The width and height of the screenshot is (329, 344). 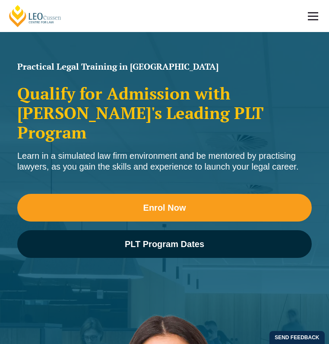 I want to click on a: PLT Program Dates, so click(x=165, y=244).